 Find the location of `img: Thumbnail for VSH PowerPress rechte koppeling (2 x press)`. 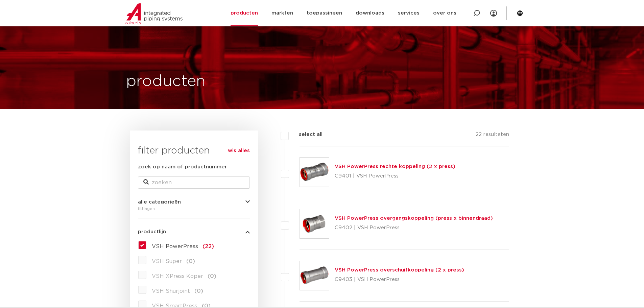

img: Thumbnail for VSH PowerPress rechte koppeling (2 x press) is located at coordinates (314, 172).